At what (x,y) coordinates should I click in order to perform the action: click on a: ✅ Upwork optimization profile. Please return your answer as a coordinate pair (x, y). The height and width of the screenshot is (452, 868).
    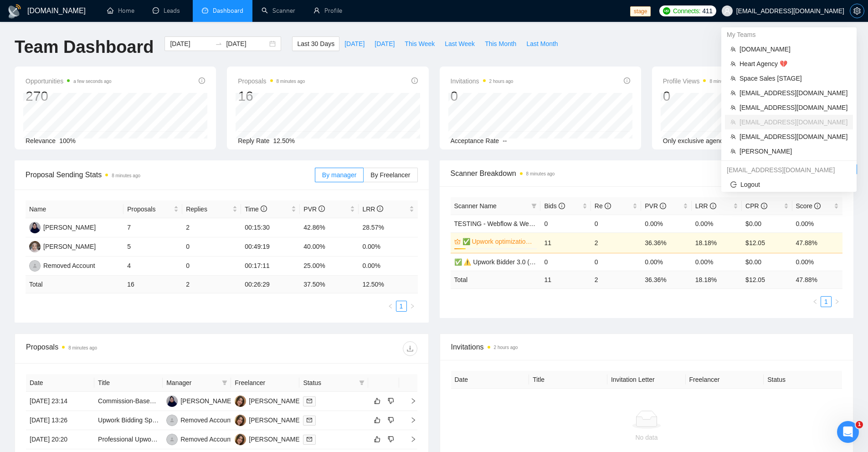
    Looking at the image, I should click on (499, 242).